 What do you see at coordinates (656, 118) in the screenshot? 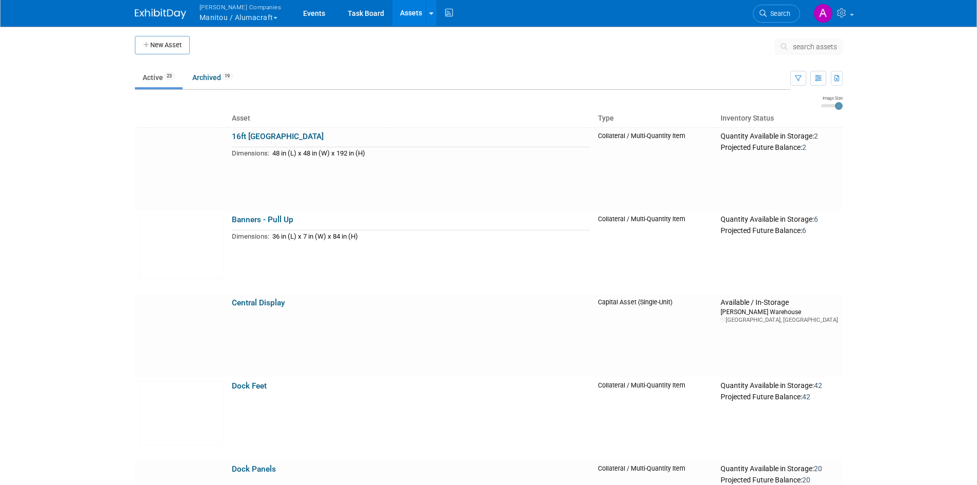
I see `th: Type` at bounding box center [656, 118].